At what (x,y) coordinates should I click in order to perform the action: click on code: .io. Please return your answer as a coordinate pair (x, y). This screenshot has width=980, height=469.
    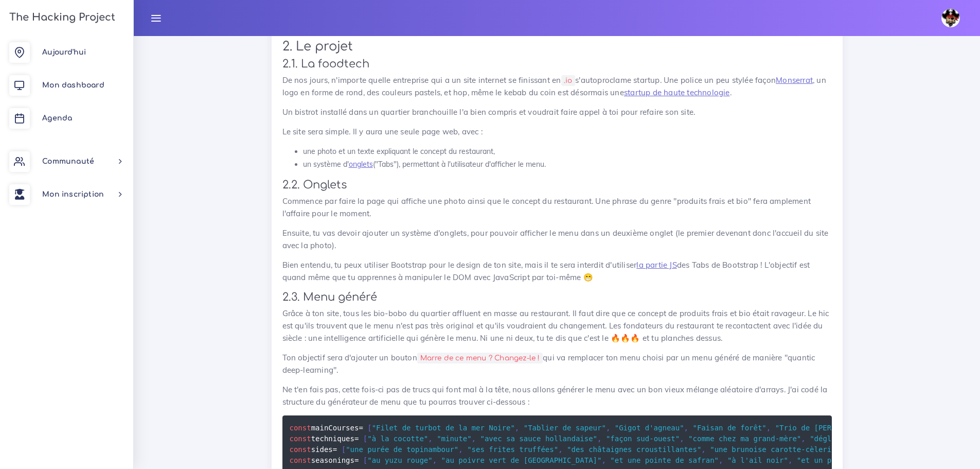
    Looking at the image, I should click on (568, 80).